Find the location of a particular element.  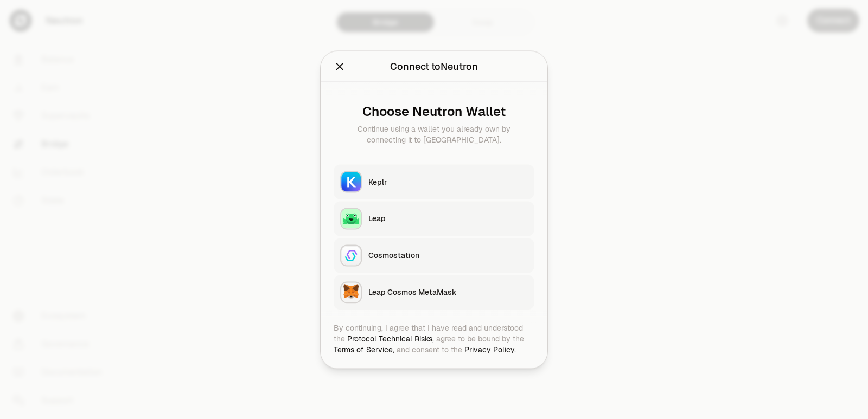

img: Keplr is located at coordinates (351, 182).